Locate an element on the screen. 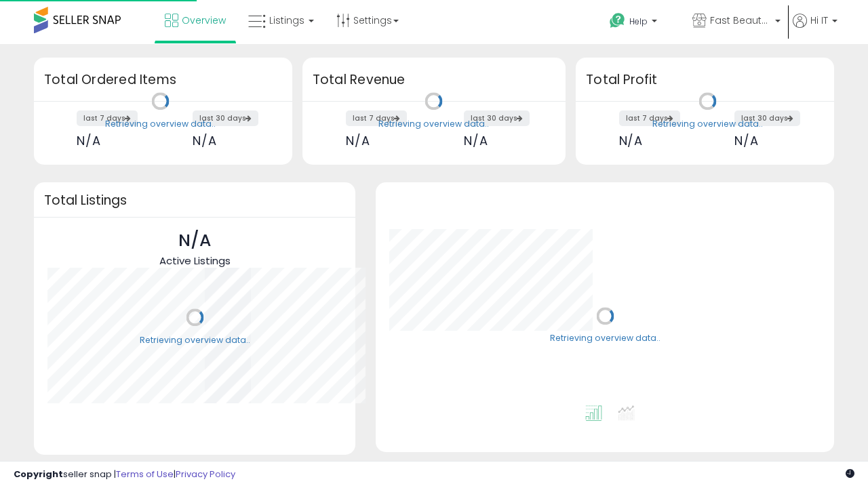 Image resolution: width=868 pixels, height=488 pixels. i: Get Help is located at coordinates (617, 20).